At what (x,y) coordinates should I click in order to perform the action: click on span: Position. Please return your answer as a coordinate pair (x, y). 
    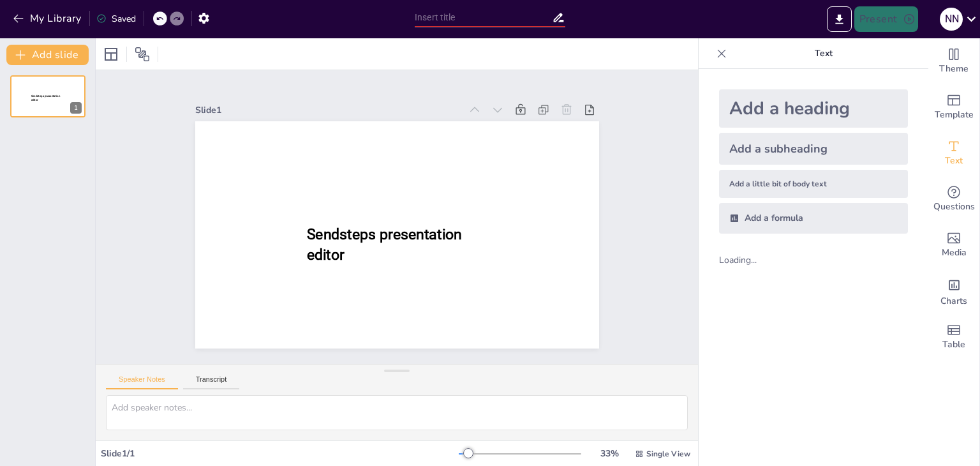
    Looking at the image, I should click on (143, 54).